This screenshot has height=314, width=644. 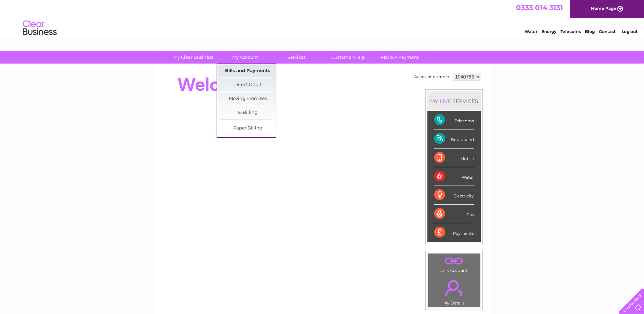 I want to click on a: Log out, so click(x=629, y=31).